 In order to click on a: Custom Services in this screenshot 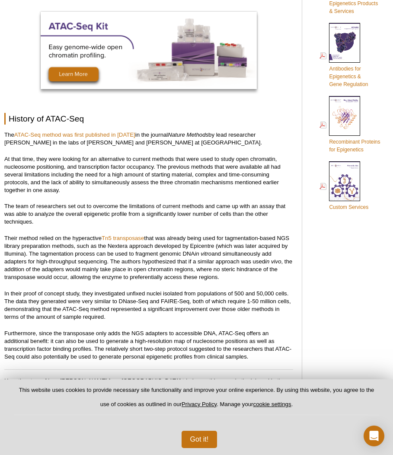, I will do `click(344, 186)`.